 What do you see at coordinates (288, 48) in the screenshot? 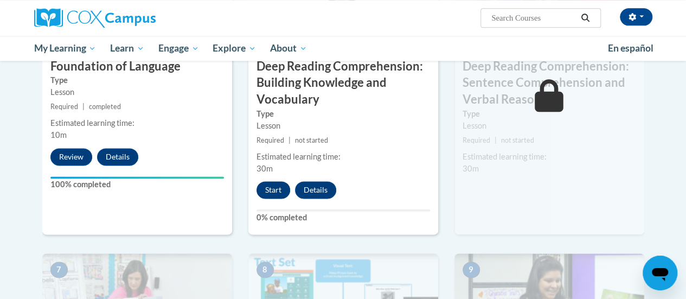
I see `span: About` at bounding box center [288, 48].